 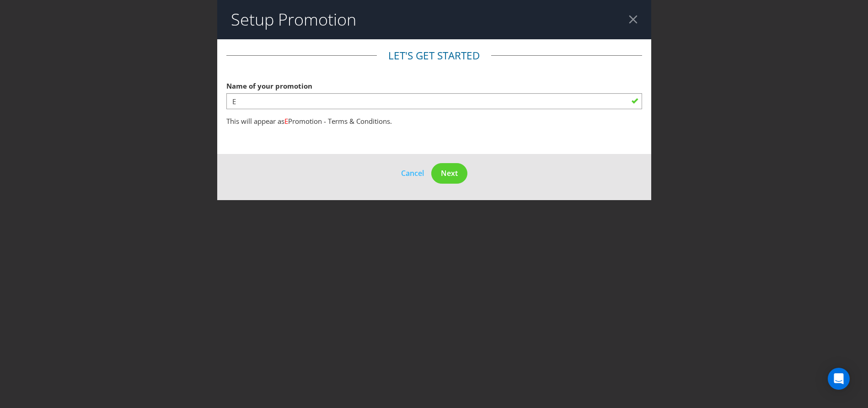 I want to click on span: Next, so click(x=449, y=173).